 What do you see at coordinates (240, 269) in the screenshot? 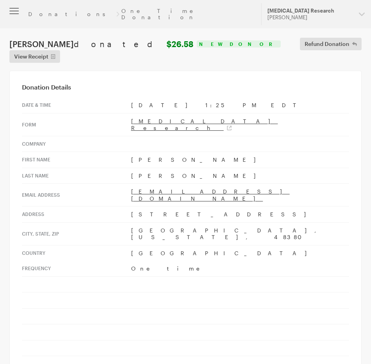
I see `td: One time` at bounding box center [240, 269].